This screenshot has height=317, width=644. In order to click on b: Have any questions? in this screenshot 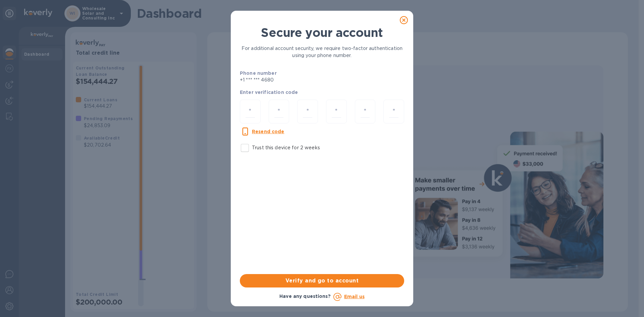, I will do `click(305, 296)`.